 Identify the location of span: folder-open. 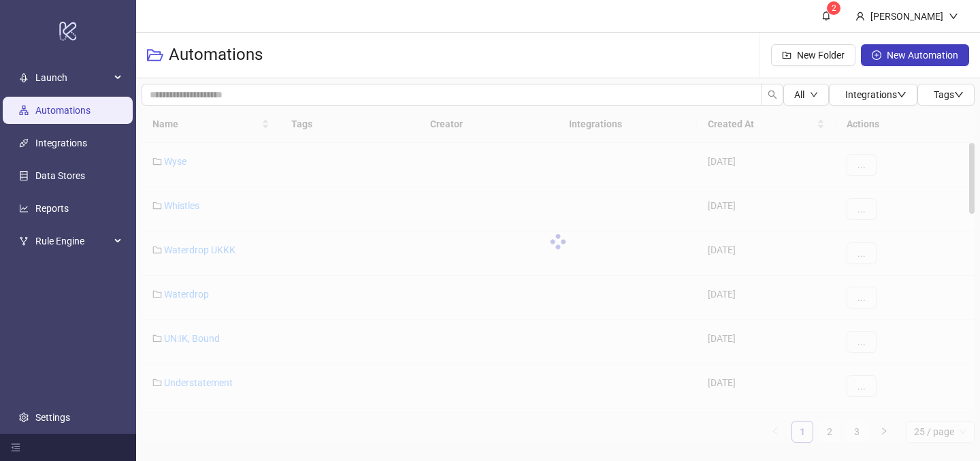
(155, 55).